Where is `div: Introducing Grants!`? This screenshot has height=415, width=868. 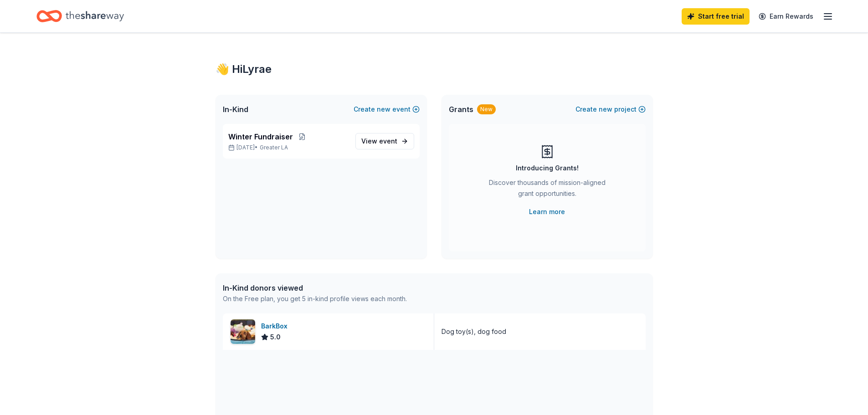 div: Introducing Grants! is located at coordinates (547, 168).